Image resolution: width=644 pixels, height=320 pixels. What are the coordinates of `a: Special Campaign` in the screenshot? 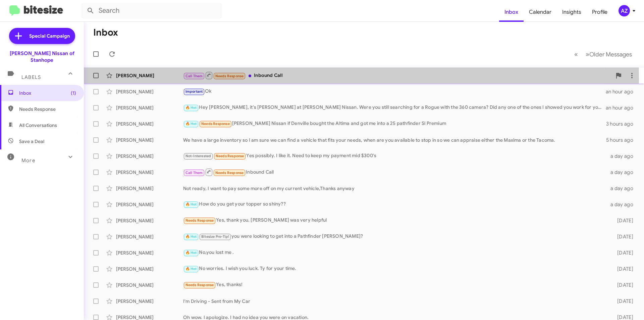 It's located at (42, 36).